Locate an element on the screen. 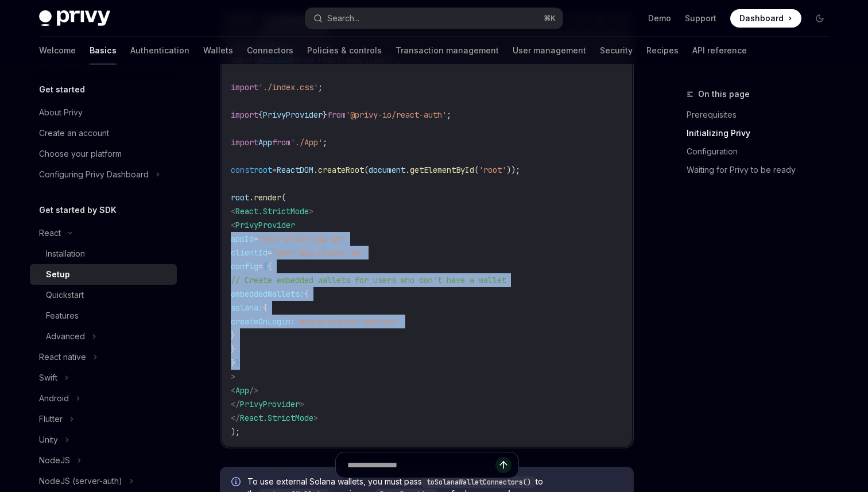 Image resolution: width=868 pixels, height=492 pixels. a: Dashboard is located at coordinates (766, 19).